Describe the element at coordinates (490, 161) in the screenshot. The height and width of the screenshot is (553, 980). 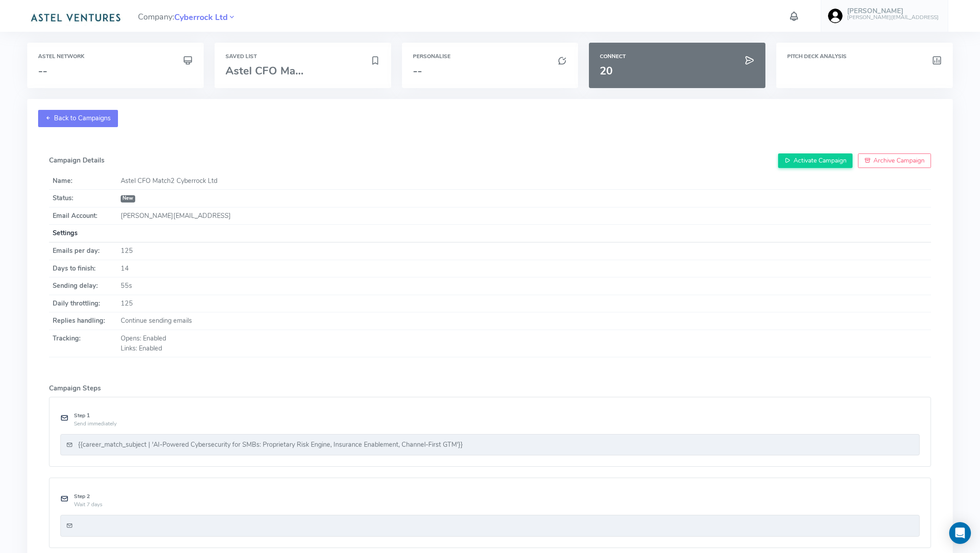
I see `h5: Campaign Details` at that location.